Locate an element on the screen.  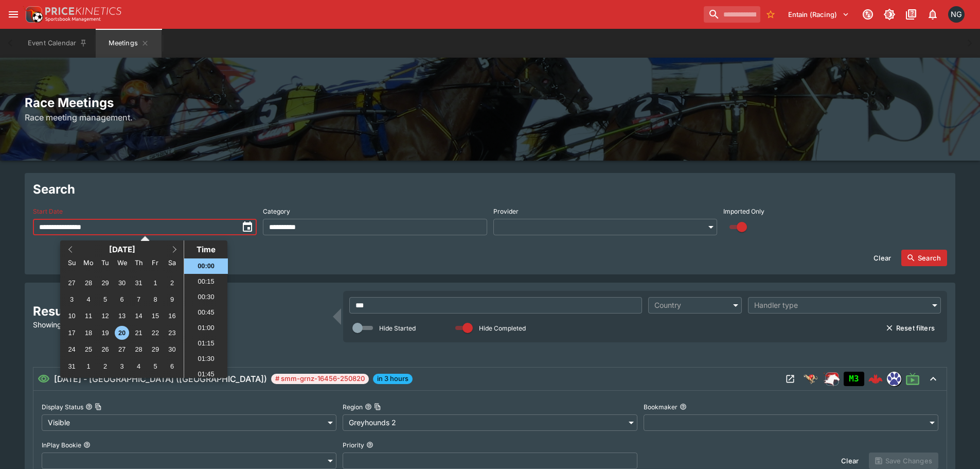
li: 01:30 is located at coordinates (206, 359).